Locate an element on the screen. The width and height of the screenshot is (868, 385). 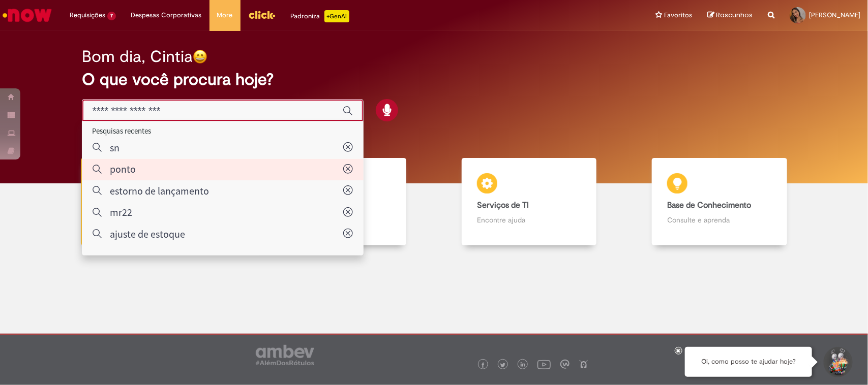
a: Tirar dúvidas Tirar dúvidas com Lupi Assist e Gen Ai is located at coordinates (149, 202).